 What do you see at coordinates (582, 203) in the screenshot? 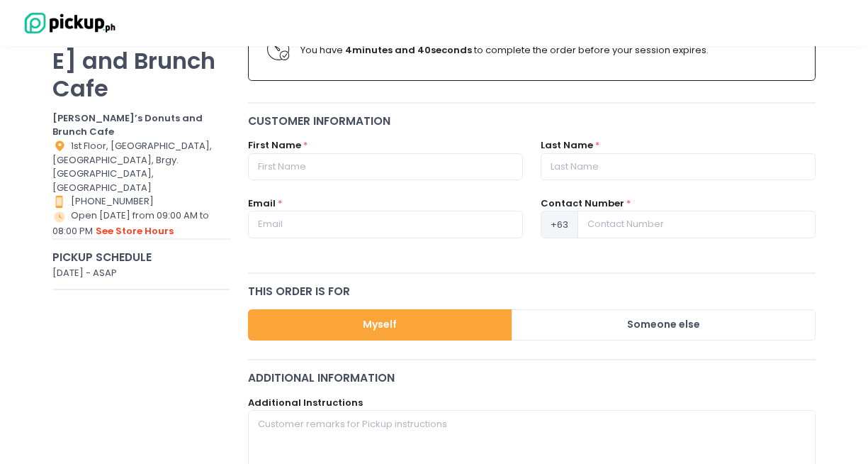
I see `label: Contact Number` at bounding box center [582, 203].